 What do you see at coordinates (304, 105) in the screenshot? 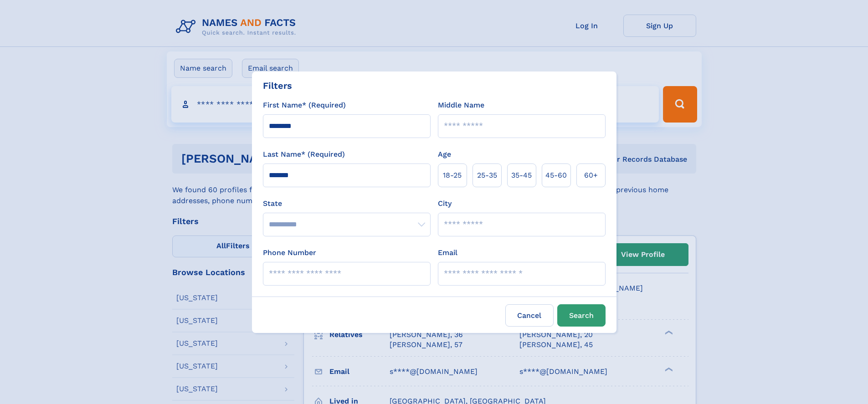
I see `label: First Name* (Required)` at bounding box center [304, 105].